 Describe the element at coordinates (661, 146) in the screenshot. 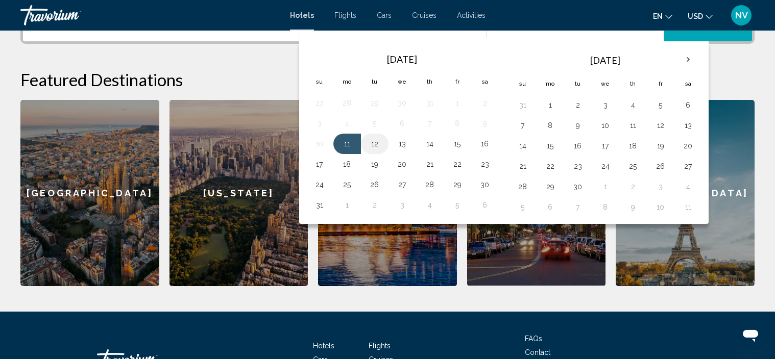

I see `button: Day 19` at that location.